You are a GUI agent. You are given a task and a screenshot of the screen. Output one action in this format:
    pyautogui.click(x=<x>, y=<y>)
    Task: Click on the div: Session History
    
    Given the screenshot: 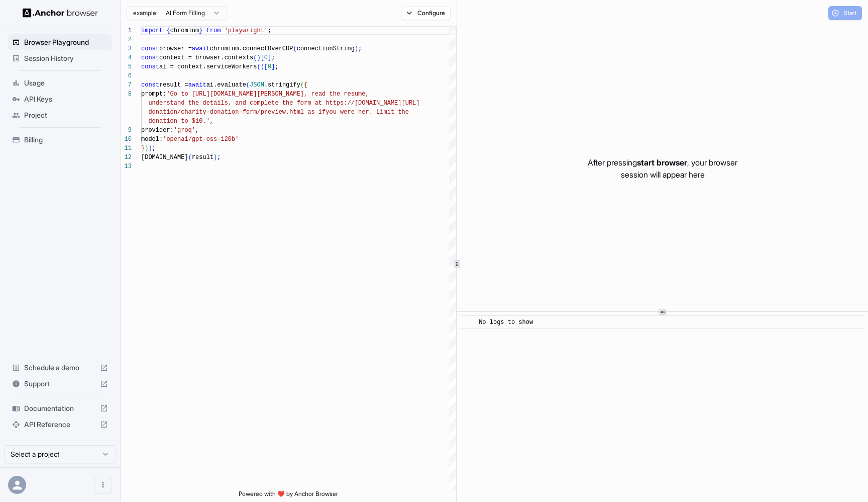 What is the action you would take?
    pyautogui.click(x=60, y=58)
    